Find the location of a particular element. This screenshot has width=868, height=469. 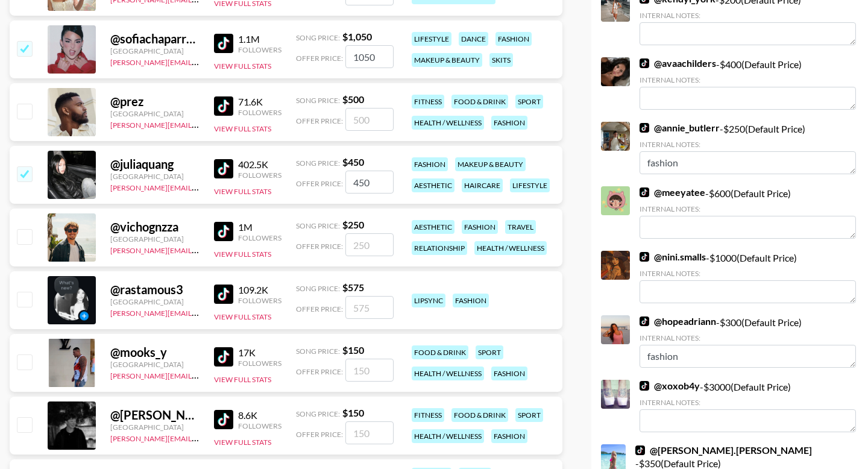

input: 250 is located at coordinates (370, 245).